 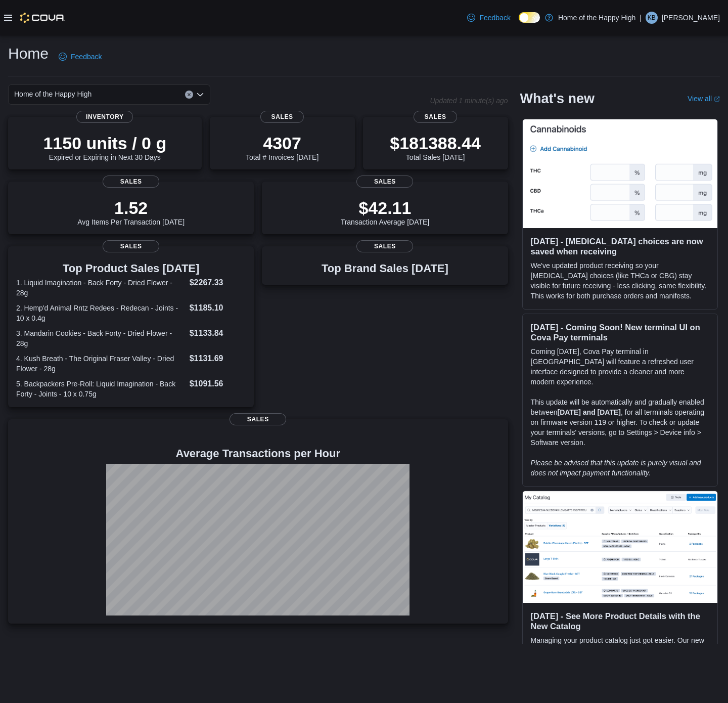 What do you see at coordinates (282, 143) in the screenshot?
I see `p: 4307` at bounding box center [282, 143].